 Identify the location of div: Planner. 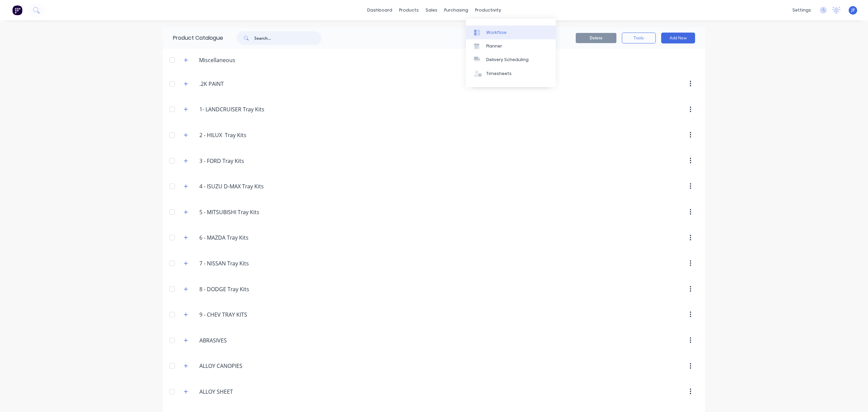
(494, 46).